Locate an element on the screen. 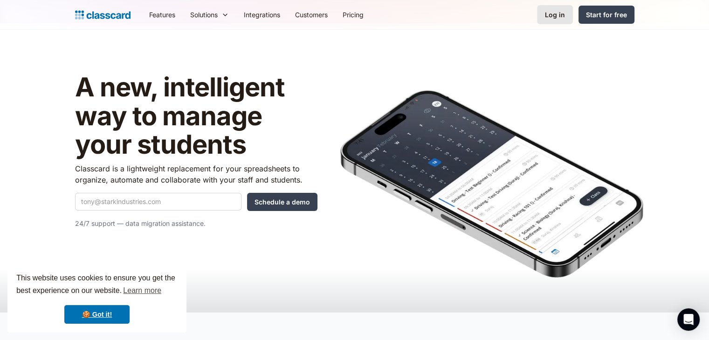 The image size is (709, 340). p: Classcard is a lightweight replacement for your spreadsheets to organize, automate and collaborat... is located at coordinates (196, 174).